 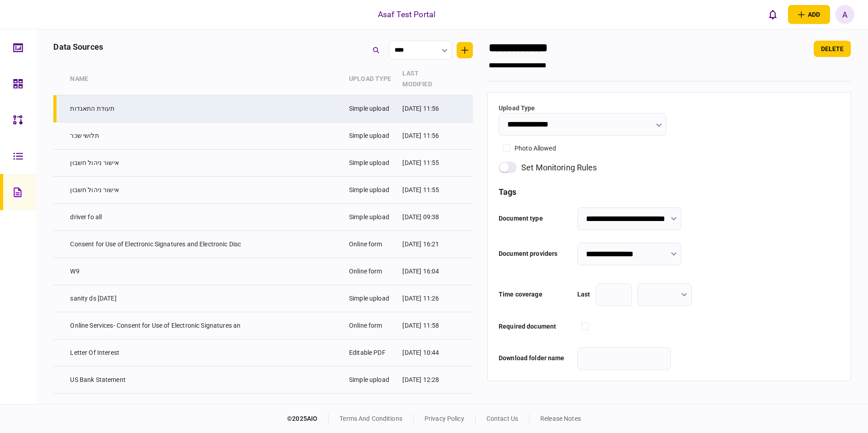 What do you see at coordinates (78, 47) in the screenshot?
I see `div: data sources` at bounding box center [78, 47].